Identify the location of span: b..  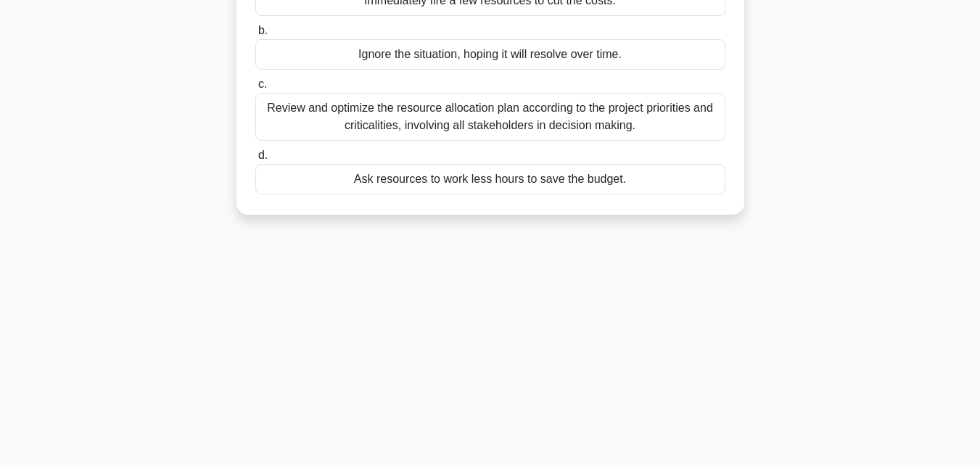
(263, 30).